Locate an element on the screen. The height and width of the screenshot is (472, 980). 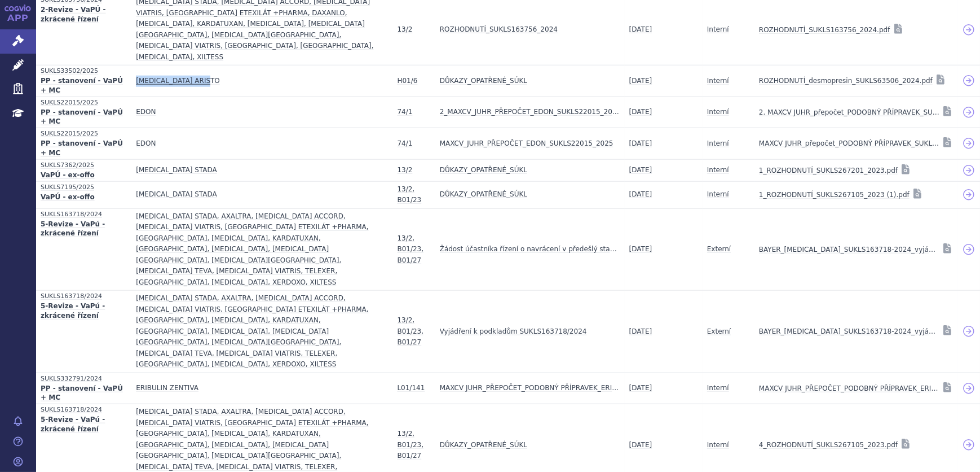
strong: 2-Revize - VaPÚ - zkrácené řízení is located at coordinates (84, 15).